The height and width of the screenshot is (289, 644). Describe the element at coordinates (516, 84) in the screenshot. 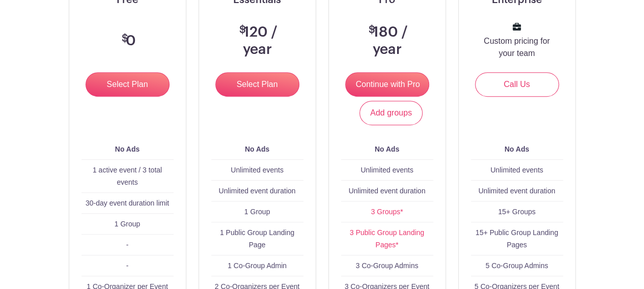

I see `a: Call Us` at that location.